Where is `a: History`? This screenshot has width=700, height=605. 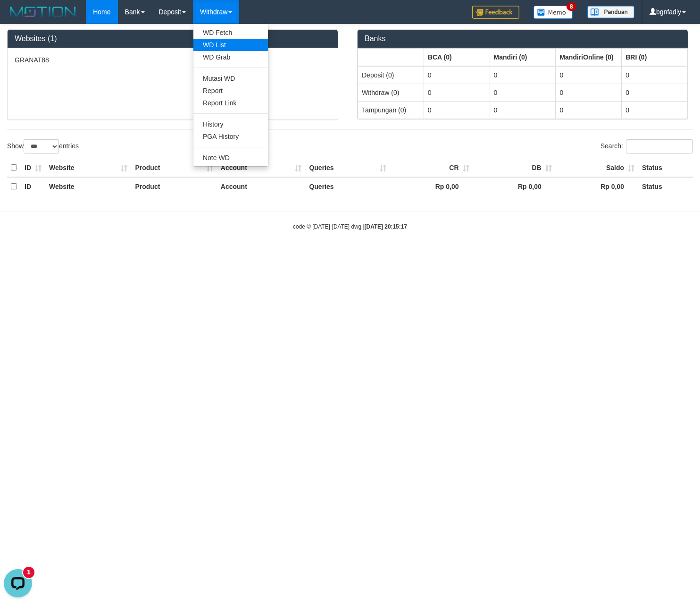 a: History is located at coordinates (231, 124).